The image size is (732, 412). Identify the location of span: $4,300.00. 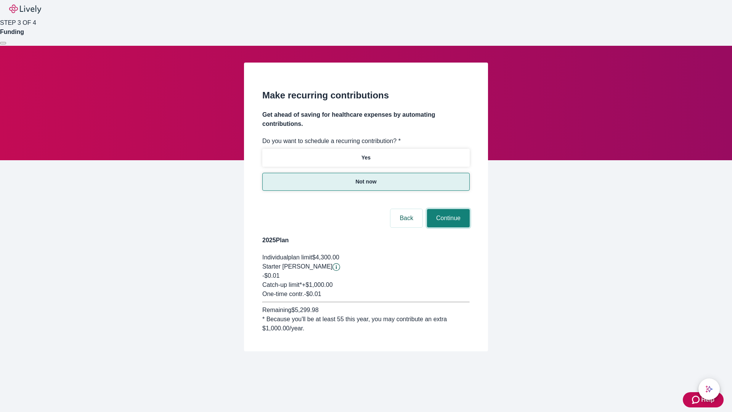
(326, 257).